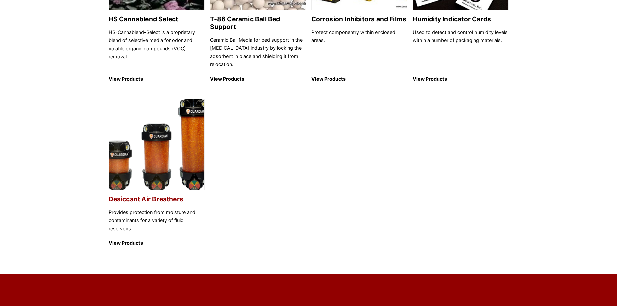 Image resolution: width=617 pixels, height=306 pixels. What do you see at coordinates (157, 173) in the screenshot?
I see `a: Desiccant Air Breathers Desiccant Air Breathers Provides protection from moisture and contaminant...` at bounding box center [157, 173].